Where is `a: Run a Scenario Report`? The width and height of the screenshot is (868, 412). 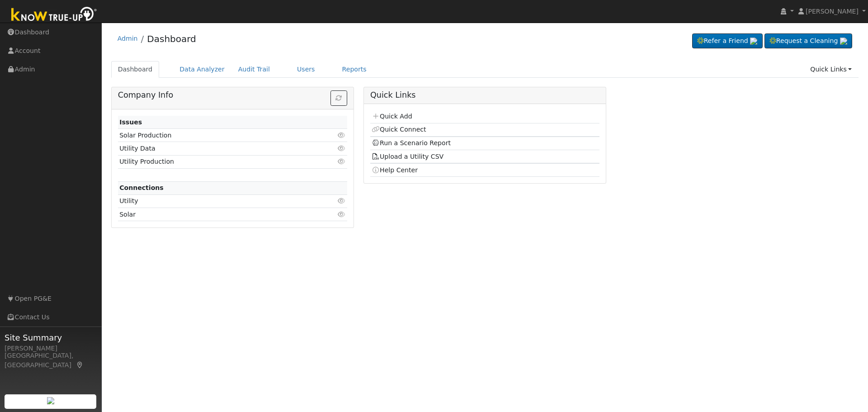 a: Run a Scenario Report is located at coordinates (411, 143).